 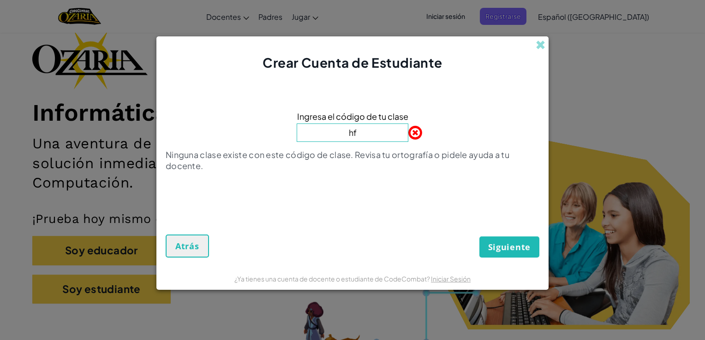 I want to click on span: Atrás, so click(x=187, y=246).